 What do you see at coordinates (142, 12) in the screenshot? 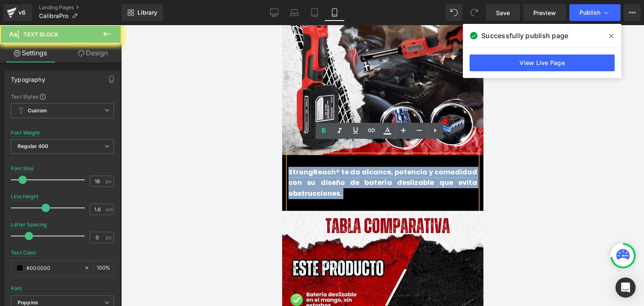
I see `a: New Library` at bounding box center [142, 12].